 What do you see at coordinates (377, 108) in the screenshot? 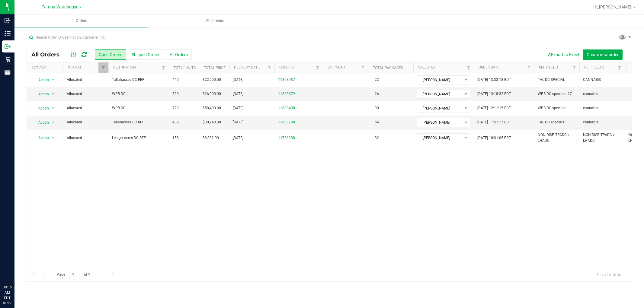
I see `span: 90` at bounding box center [377, 108].